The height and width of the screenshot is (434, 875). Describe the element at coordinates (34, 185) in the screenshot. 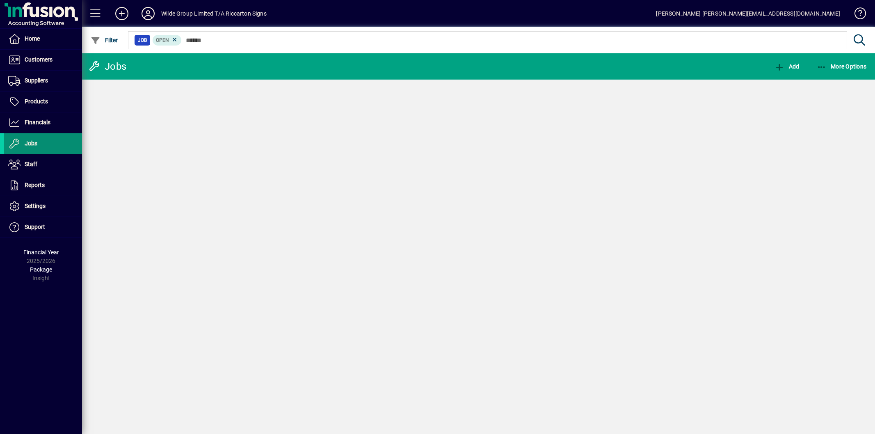

I see `span: Reports` at that location.